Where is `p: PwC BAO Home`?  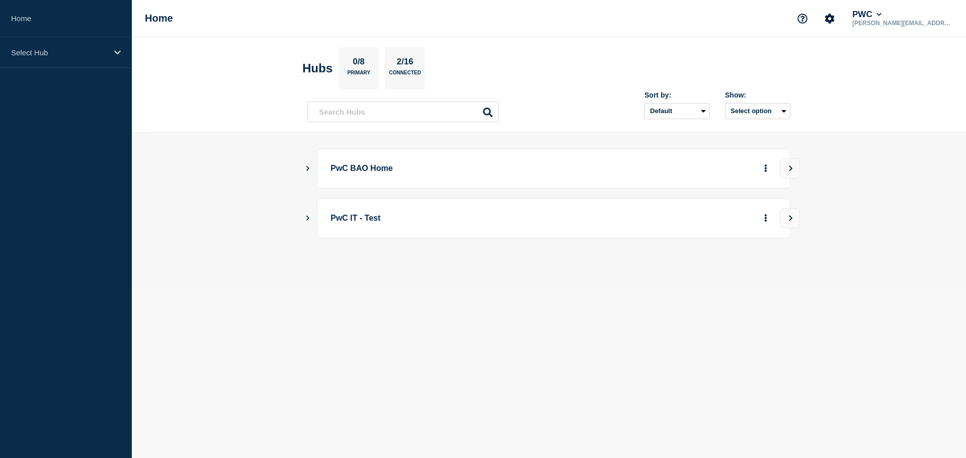 p: PwC BAO Home is located at coordinates (469, 168).